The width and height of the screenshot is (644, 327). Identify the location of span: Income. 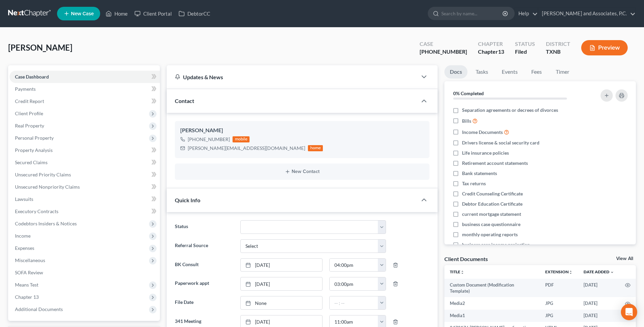
(23, 235).